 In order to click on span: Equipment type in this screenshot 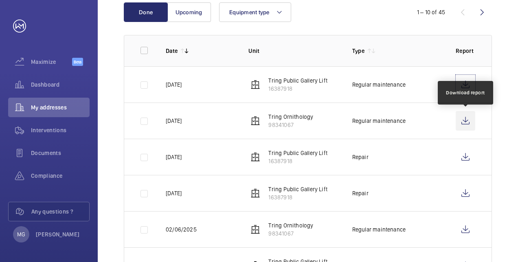, I will do `click(249, 12)`.